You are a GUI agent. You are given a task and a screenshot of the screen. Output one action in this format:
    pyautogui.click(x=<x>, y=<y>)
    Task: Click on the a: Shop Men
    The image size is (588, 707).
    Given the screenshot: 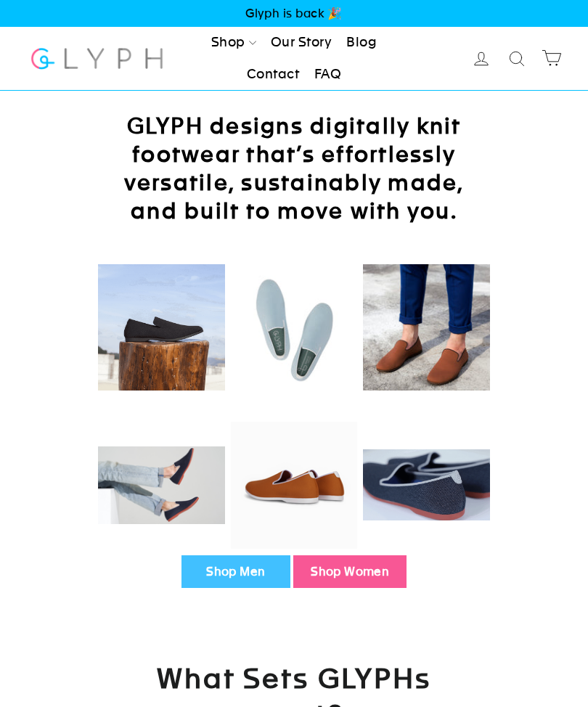 What is the action you would take?
    pyautogui.click(x=236, y=572)
    